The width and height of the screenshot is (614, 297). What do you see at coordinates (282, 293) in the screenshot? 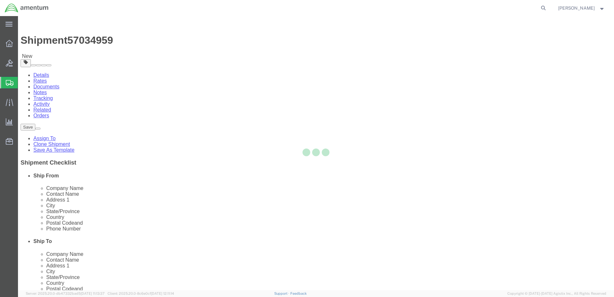
I see `a: Support` at bounding box center [282, 293].